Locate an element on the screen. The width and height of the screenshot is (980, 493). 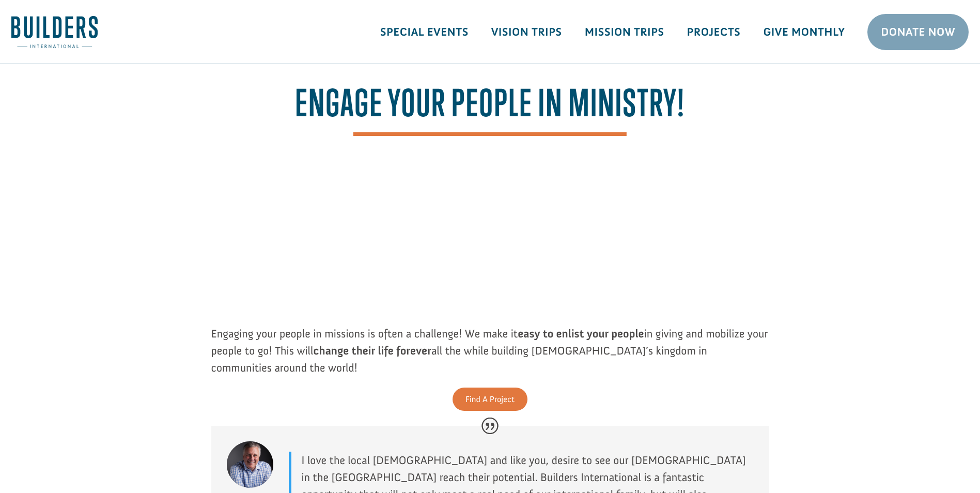
a: Special Events is located at coordinates (424, 32).